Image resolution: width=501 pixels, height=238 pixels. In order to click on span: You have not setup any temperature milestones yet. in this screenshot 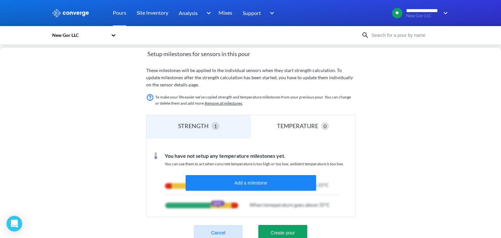, I will do `click(225, 156)`.